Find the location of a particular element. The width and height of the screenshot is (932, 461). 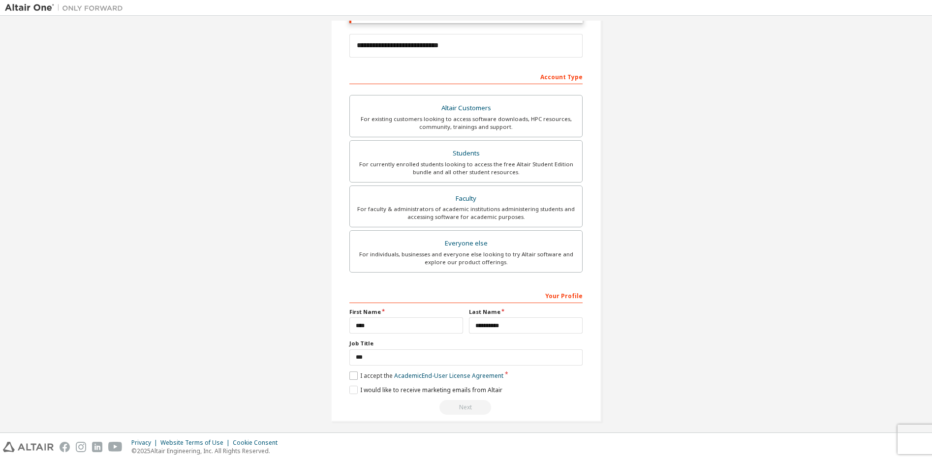

label: I would like to receive marketing emails from Altair is located at coordinates (426, 390).